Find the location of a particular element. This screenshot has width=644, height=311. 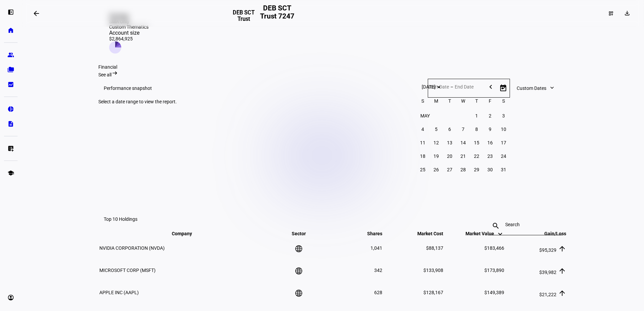

span: 10 is located at coordinates (503, 129).